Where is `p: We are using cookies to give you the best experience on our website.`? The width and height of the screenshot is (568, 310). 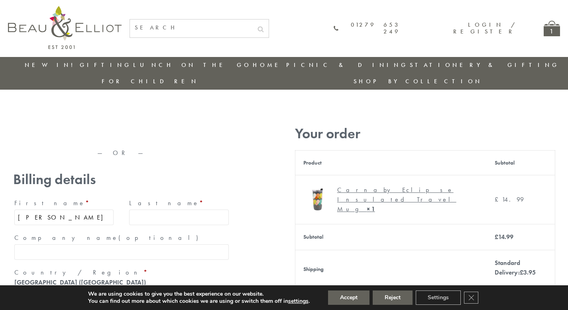 p: We are using cookies to give you the best experience on our website. is located at coordinates (199, 294).